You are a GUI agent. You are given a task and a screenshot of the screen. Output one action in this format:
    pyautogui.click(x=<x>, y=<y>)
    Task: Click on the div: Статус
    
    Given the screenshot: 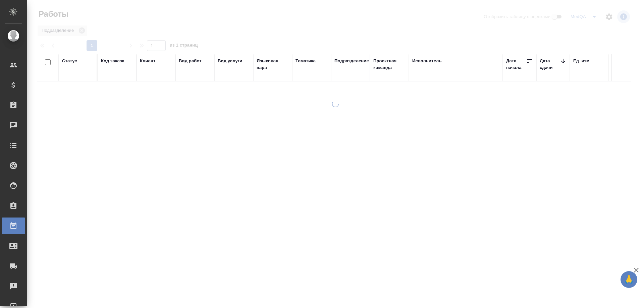 What is the action you would take?
    pyautogui.click(x=70, y=61)
    